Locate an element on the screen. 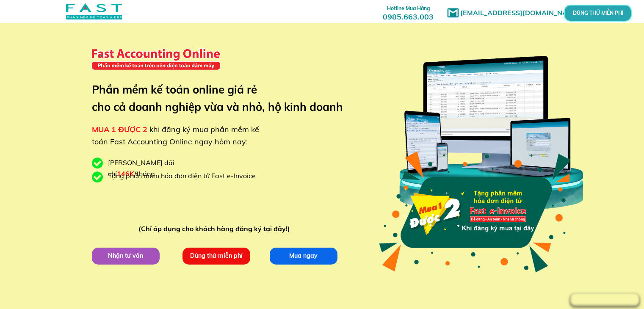 This screenshot has height=309, width=644. span: MUA 1 ĐƯỢC 2 is located at coordinates (119, 129).